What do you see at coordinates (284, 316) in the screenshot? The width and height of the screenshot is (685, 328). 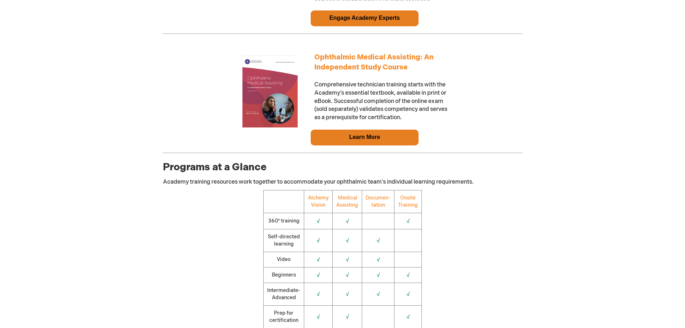 I see `td: Prep for certification` at bounding box center [284, 316].